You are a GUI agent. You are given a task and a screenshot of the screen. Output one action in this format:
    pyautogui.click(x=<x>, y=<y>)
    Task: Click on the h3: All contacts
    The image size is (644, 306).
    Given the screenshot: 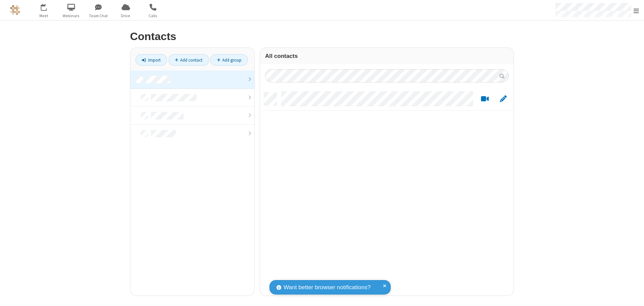 What is the action you would take?
    pyautogui.click(x=387, y=56)
    